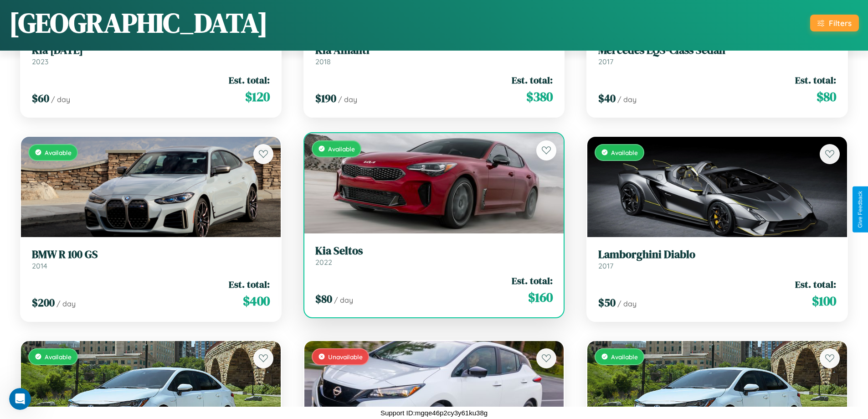 The image size is (868, 419). Describe the element at coordinates (606, 98) in the screenshot. I see `span: $ 40` at that location.